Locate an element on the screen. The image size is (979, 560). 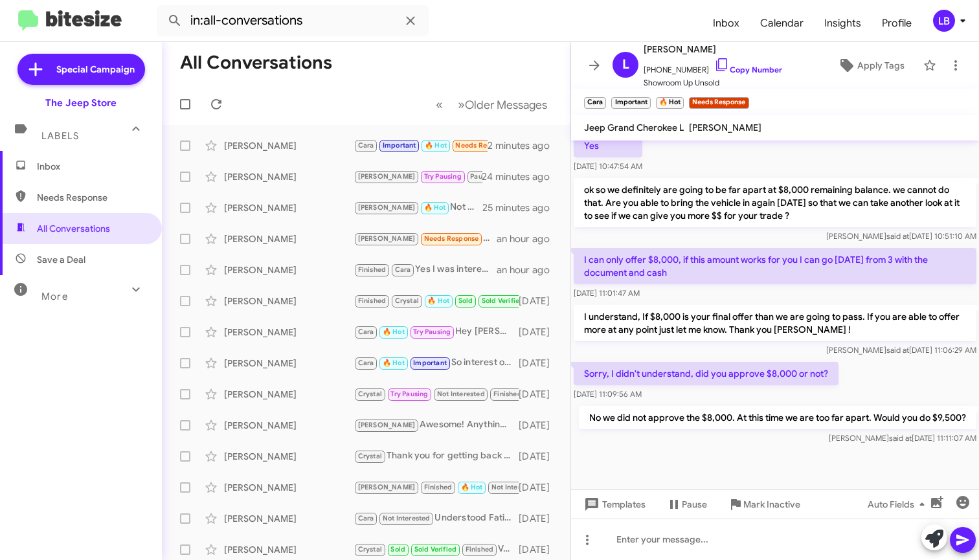
span: Jeep Grand Cherokee L is located at coordinates (634, 127).